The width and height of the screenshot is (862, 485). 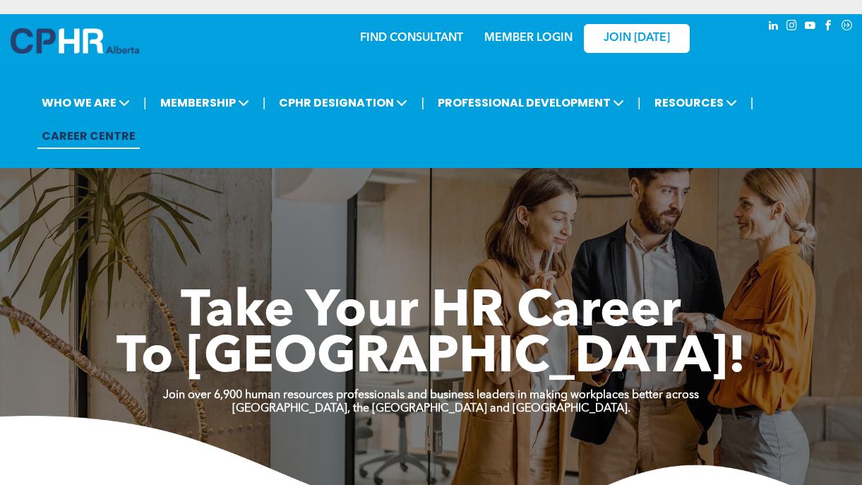 I want to click on a: CAREER CENTRE, so click(x=88, y=136).